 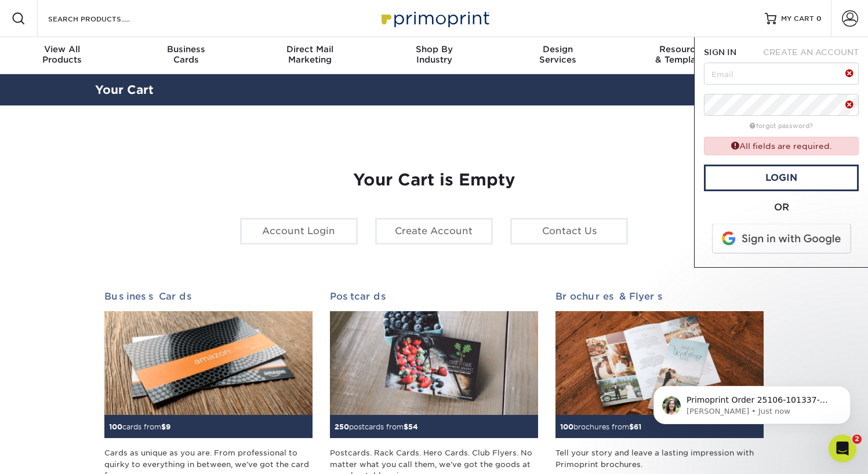 I want to click on span: MY CART, so click(x=797, y=18).